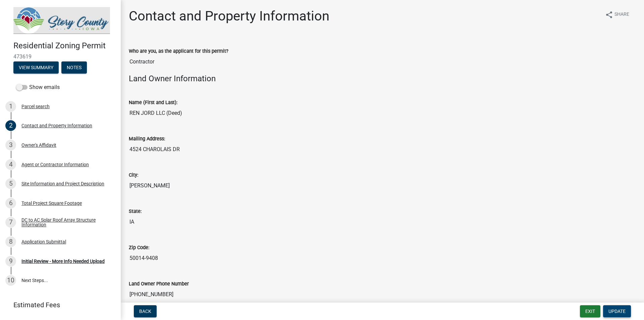 The image size is (644, 320). What do you see at coordinates (35, 106) in the screenshot?
I see `div: Parcel search` at bounding box center [35, 106].